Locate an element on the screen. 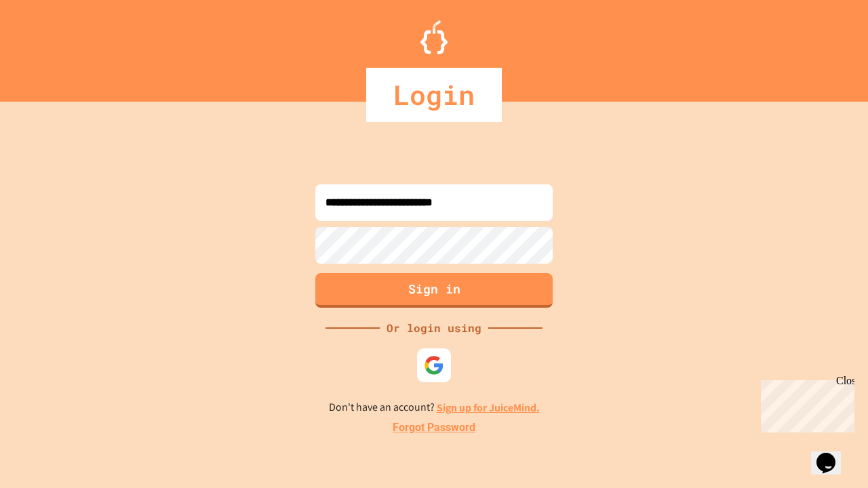  button: Sign in is located at coordinates (434, 290).